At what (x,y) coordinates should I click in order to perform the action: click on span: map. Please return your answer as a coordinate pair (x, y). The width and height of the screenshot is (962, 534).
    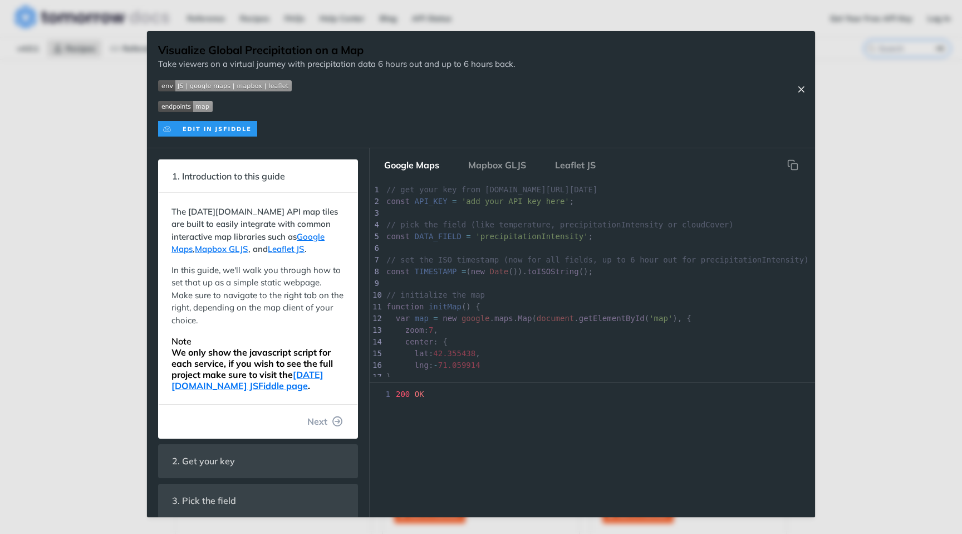
    Looking at the image, I should click on (422, 318).